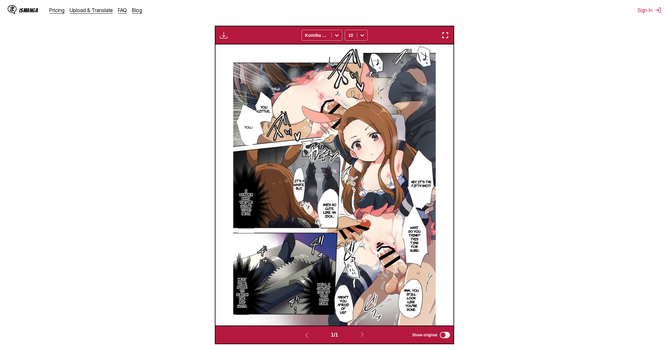  Describe the element at coordinates (242, 293) in the screenshot. I see `p: Next time, I have to punish the bad guys...` at that location.